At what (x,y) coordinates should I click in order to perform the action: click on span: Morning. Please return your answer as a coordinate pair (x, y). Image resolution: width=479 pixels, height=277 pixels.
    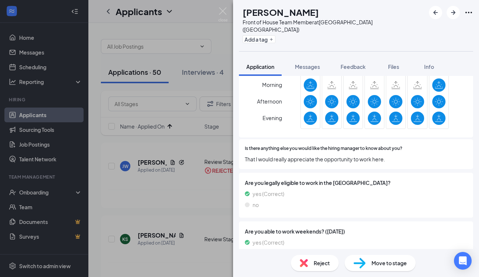
    Looking at the image, I should click on (272, 85).